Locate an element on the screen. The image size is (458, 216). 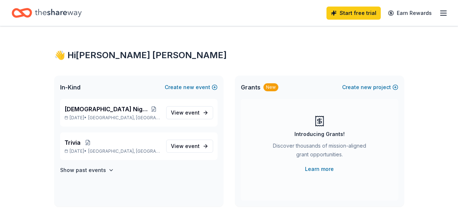
a: Start free trial is located at coordinates (353, 13).